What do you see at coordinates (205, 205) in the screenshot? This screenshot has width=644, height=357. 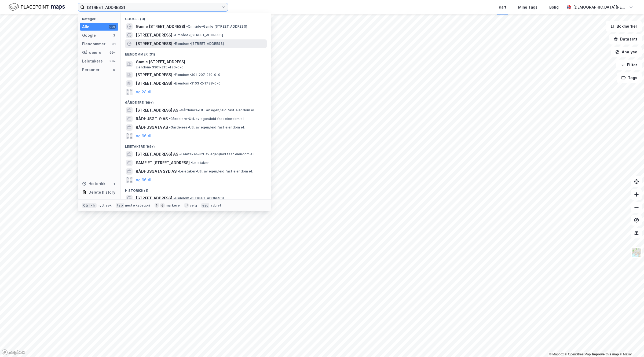 I see `div: esc` at bounding box center [205, 205].